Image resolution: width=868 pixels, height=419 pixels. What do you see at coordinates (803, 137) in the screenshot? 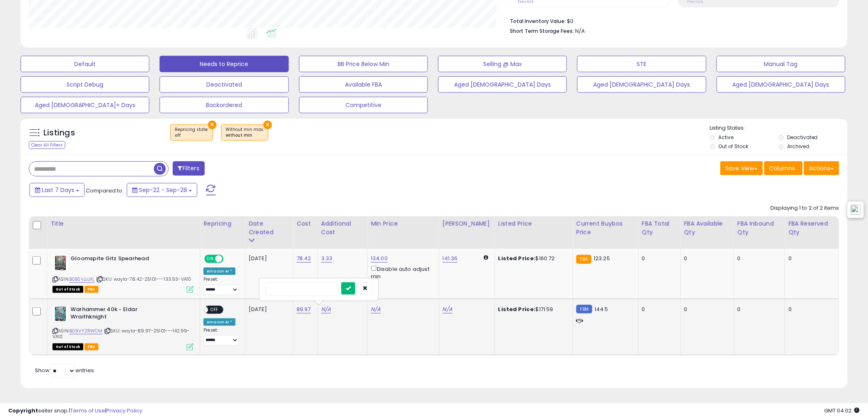
I see `label: Deactivated` at bounding box center [803, 137].